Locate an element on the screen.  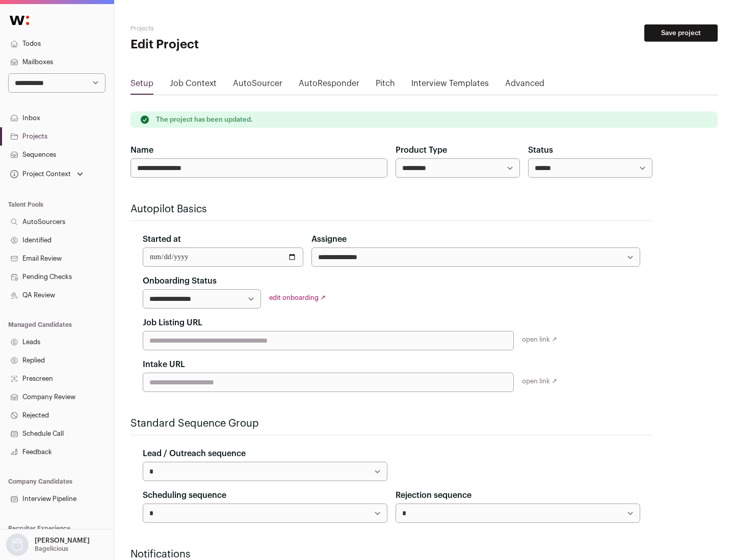
h1: Edit Project is located at coordinates (228, 45).